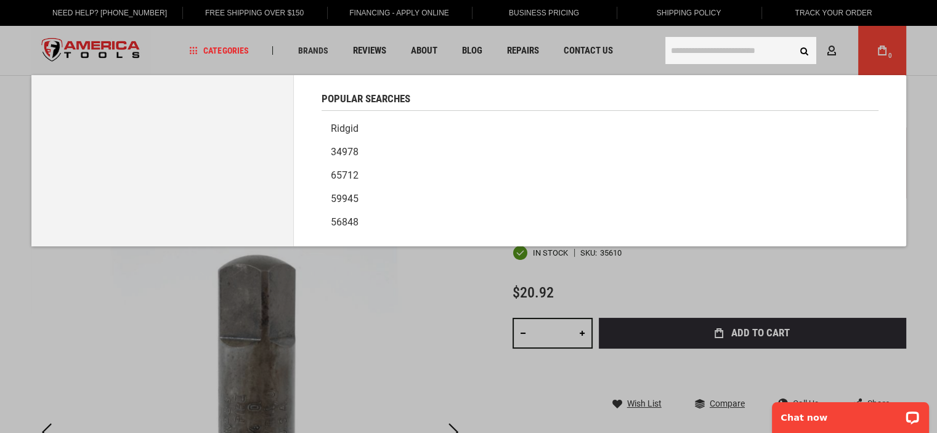  What do you see at coordinates (312, 51) in the screenshot?
I see `a: Brands` at bounding box center [312, 51].